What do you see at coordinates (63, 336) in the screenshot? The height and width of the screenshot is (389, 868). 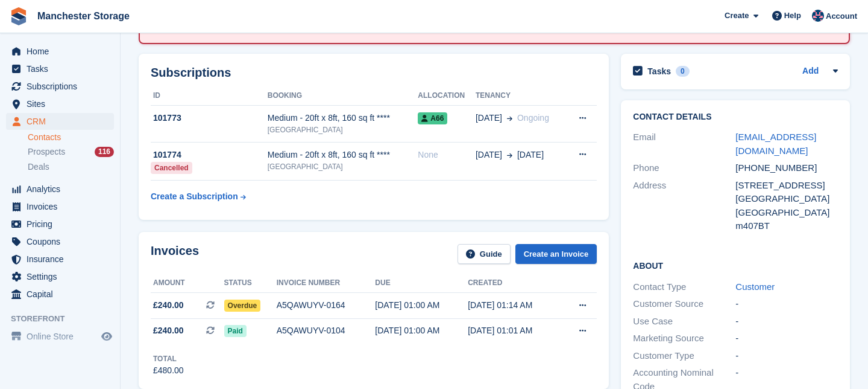 I see `span: Online Store` at bounding box center [63, 336].